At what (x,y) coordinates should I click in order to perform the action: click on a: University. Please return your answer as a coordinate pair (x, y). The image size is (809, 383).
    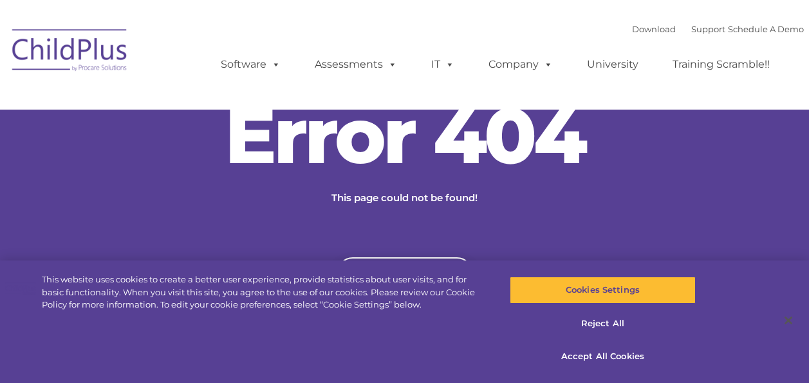
    Looking at the image, I should click on (613, 64).